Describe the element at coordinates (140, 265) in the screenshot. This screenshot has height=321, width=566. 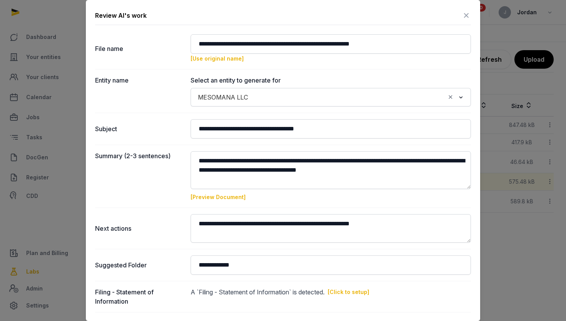
I see `dt: Suggested Folder` at that location.